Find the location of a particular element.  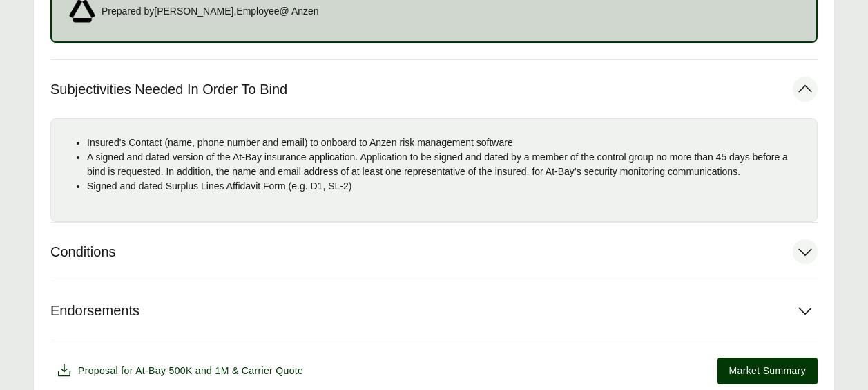

span: Proposal for is located at coordinates (191, 370).